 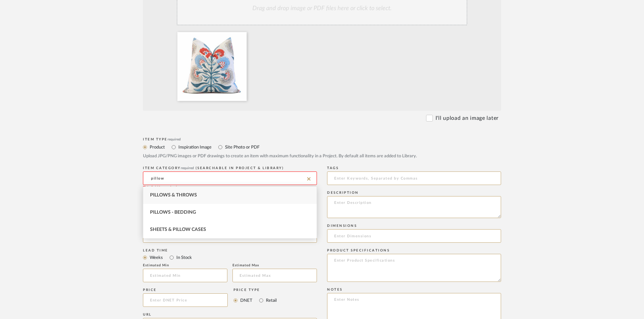 I want to click on label: Product, so click(x=156, y=147).